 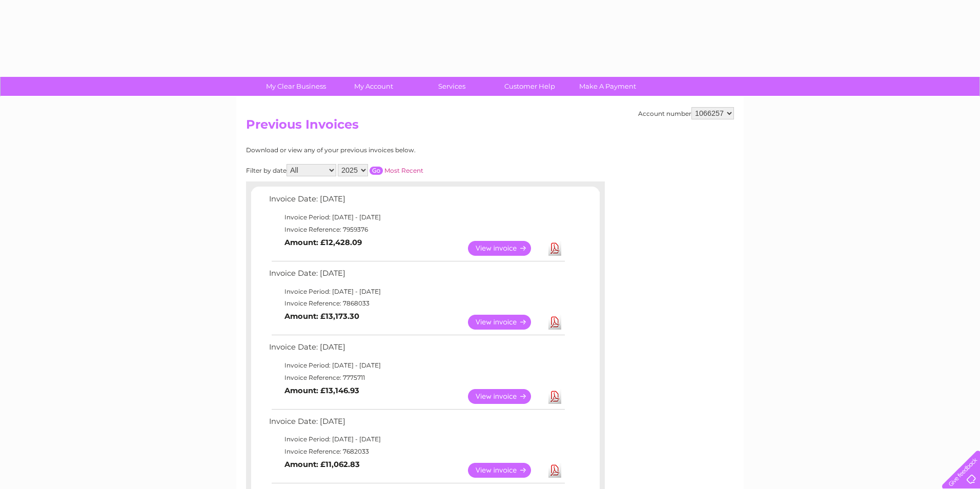 I want to click on a: Make A Payment, so click(x=607, y=86).